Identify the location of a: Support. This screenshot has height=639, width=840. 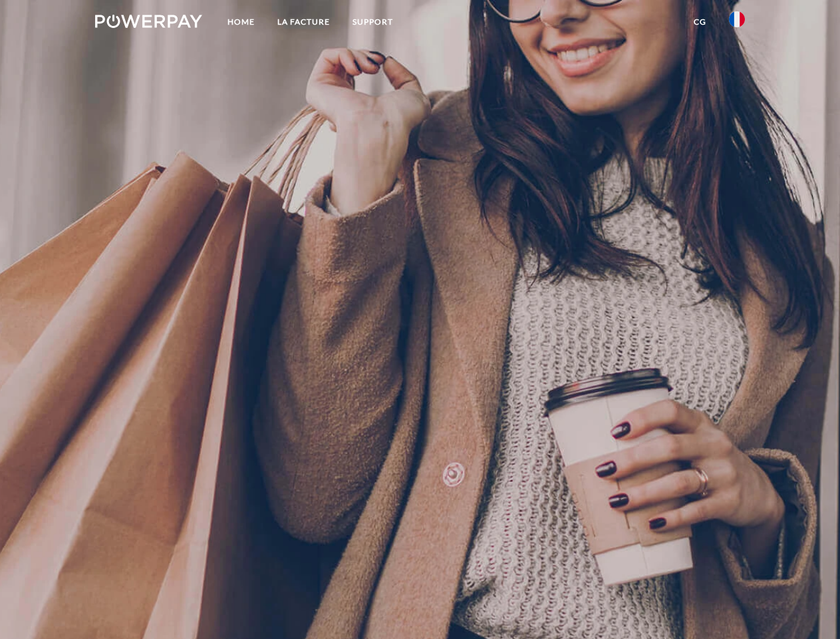
(372, 22).